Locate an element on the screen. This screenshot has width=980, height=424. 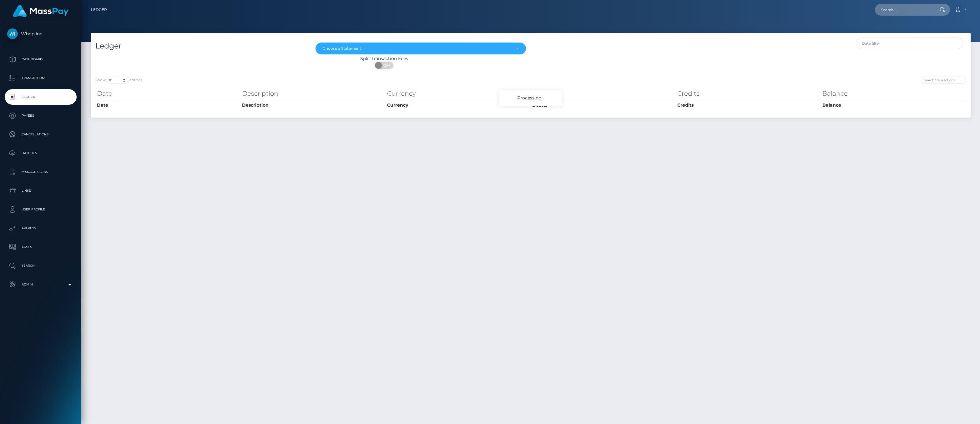
a: Batches is located at coordinates (40, 153).